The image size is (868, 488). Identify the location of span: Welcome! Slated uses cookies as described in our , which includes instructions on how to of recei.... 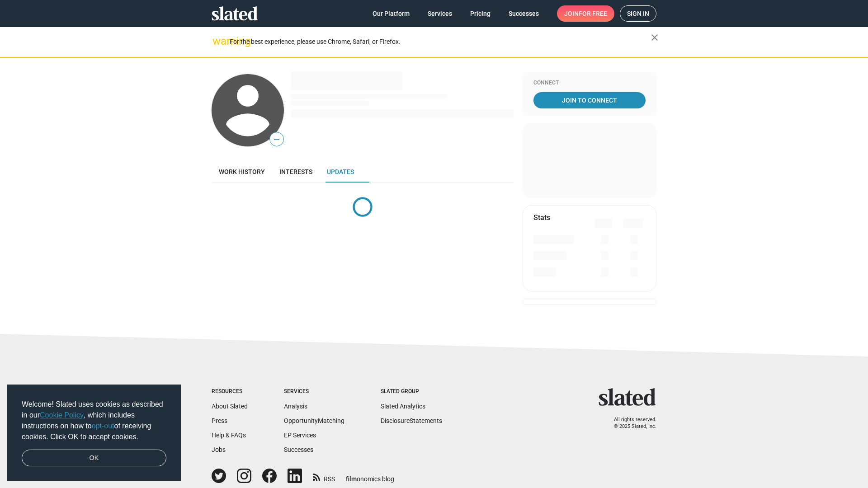
(94, 421).